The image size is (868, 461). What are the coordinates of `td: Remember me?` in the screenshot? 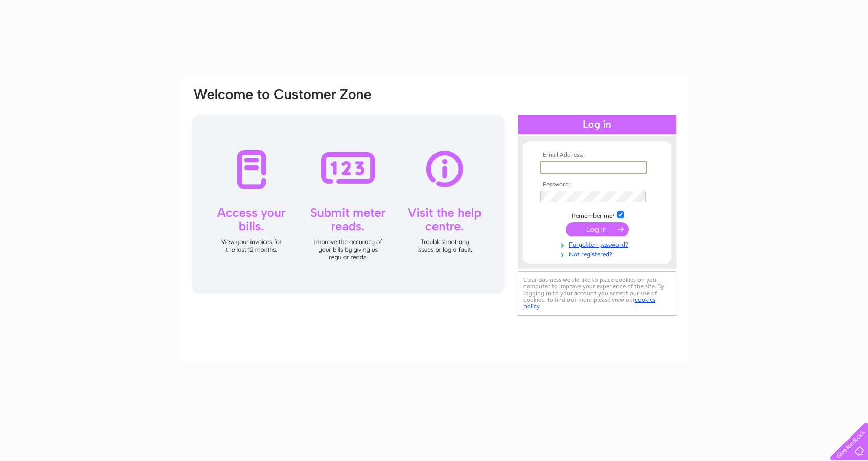 It's located at (597, 215).